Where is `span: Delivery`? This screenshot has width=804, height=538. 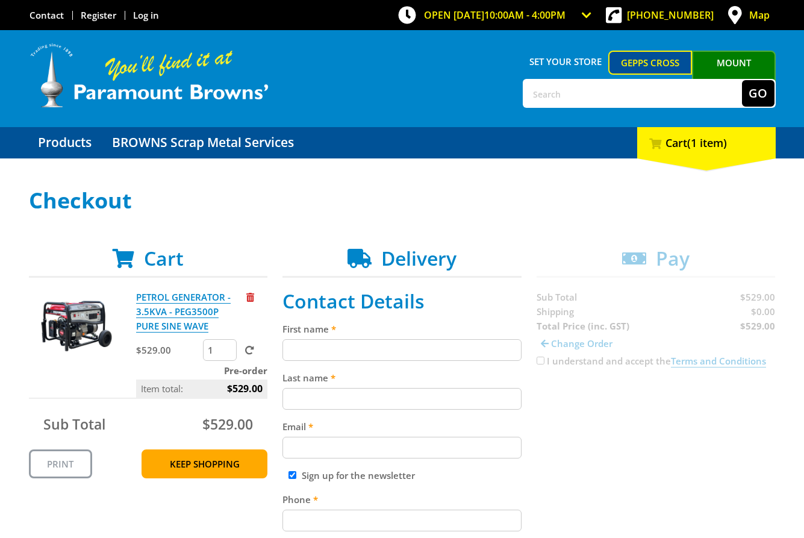
span: Delivery is located at coordinates (418, 258).